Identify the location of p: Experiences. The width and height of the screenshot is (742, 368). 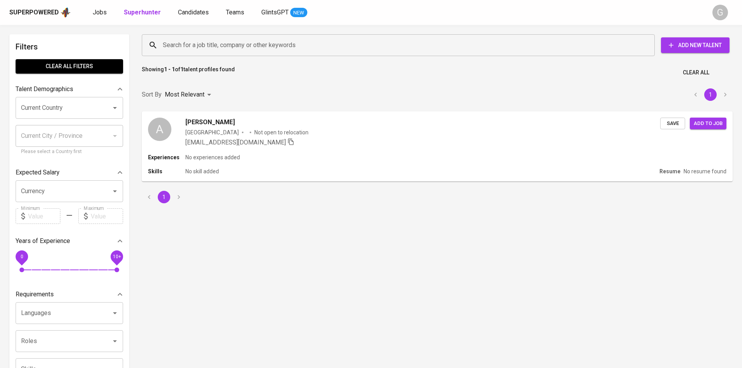
(167, 157).